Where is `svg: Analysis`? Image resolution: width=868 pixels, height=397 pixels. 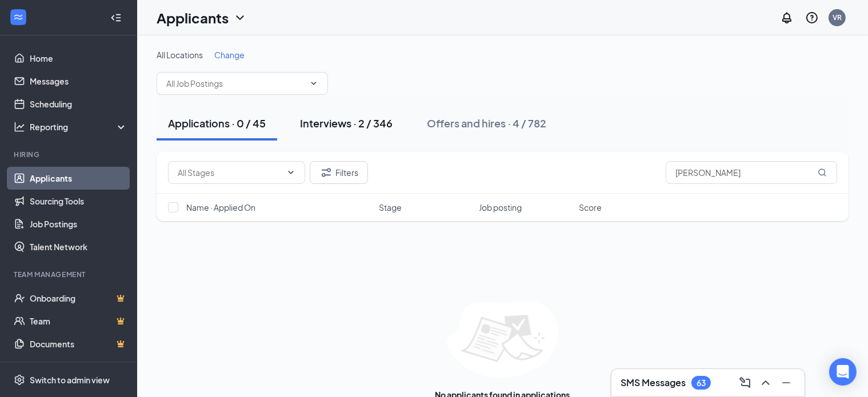
svg: Analysis is located at coordinates (19, 127).